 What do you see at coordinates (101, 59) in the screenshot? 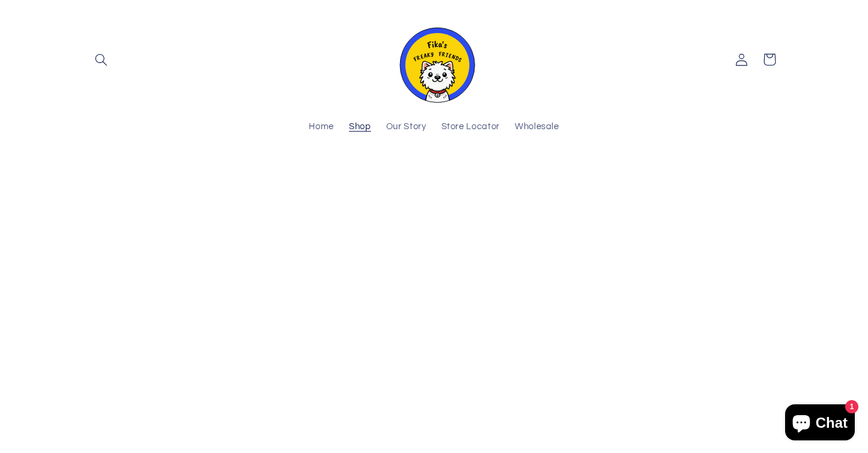
I see `summary: Search` at bounding box center [101, 59].